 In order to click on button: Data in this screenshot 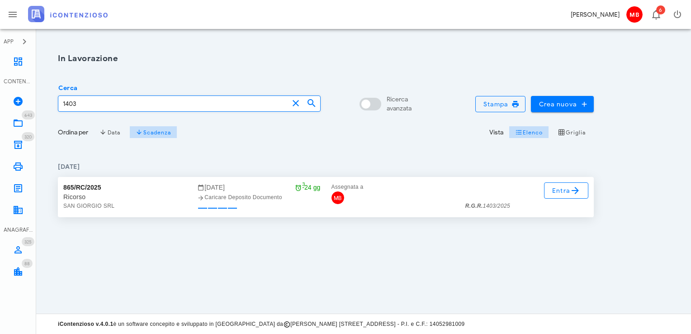, I will do `click(110, 132)`.